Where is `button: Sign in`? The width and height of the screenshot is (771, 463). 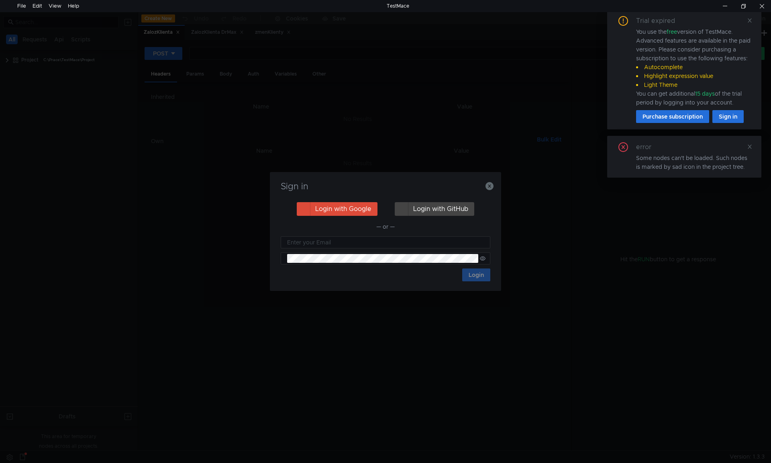
button: Sign in is located at coordinates (728, 116).